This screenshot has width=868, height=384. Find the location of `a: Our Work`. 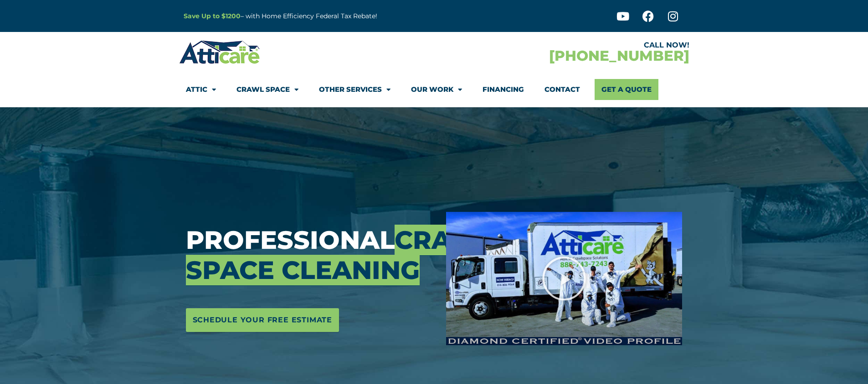

a: Our Work is located at coordinates (437, 89).